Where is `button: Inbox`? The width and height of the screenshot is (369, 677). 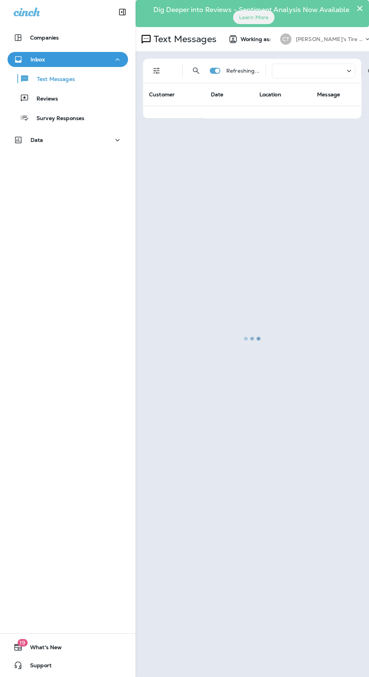
button: Inbox is located at coordinates (68, 60).